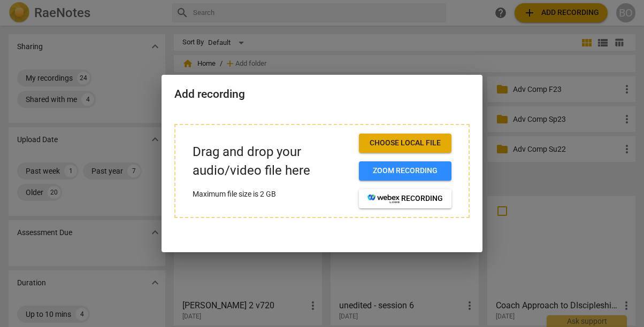  Describe the element at coordinates (405, 199) in the screenshot. I see `button: recording` at that location.